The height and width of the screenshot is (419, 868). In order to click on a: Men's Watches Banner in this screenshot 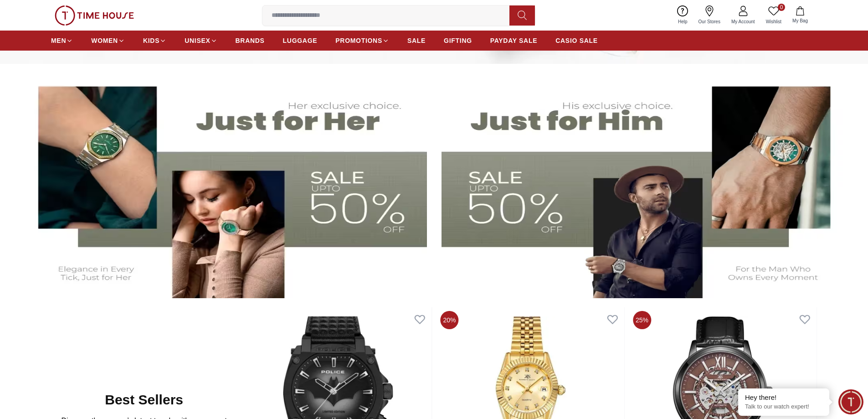, I will do `click(643, 186)`.